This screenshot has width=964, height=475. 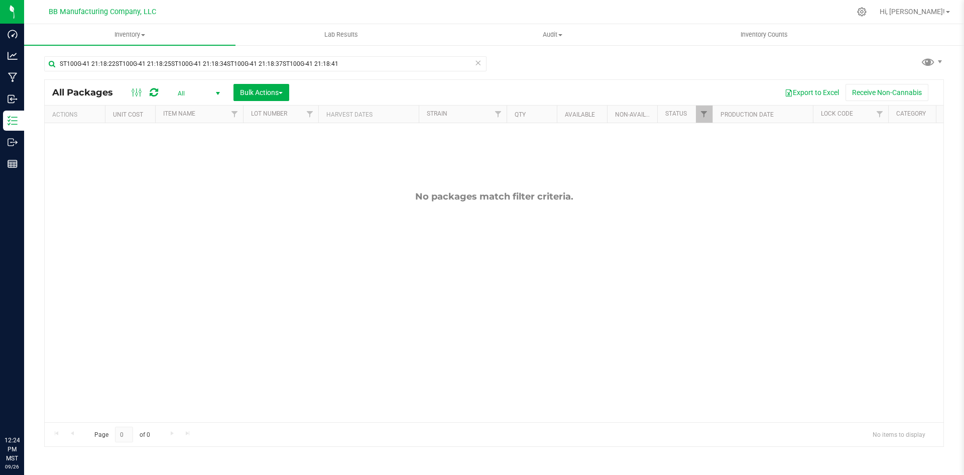 What do you see at coordinates (553, 35) in the screenshot?
I see `span: Audit` at bounding box center [553, 35].